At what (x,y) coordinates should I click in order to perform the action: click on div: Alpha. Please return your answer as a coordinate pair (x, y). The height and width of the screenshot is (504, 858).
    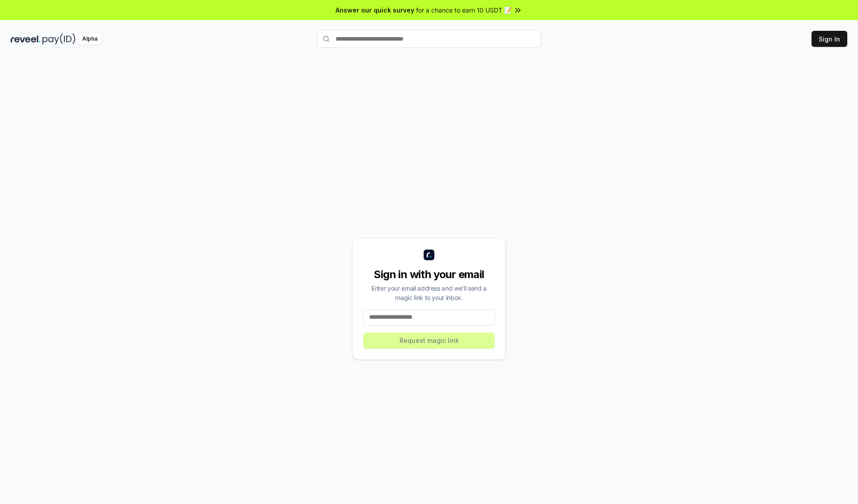
    Looking at the image, I should click on (90, 39).